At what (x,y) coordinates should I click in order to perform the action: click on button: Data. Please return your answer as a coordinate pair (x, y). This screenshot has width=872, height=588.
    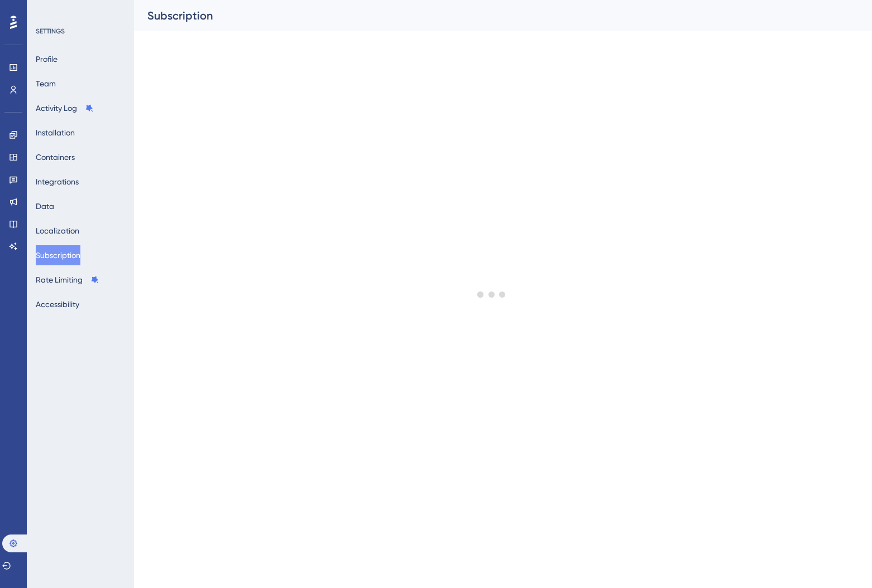
    Looking at the image, I should click on (45, 207).